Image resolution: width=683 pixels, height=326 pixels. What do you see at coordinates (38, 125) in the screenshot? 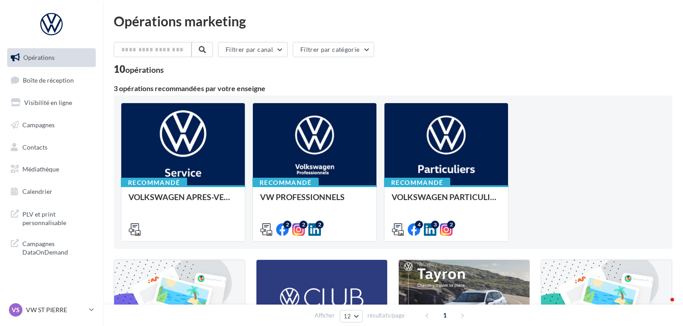
I see `span: Campagnes` at bounding box center [38, 125].